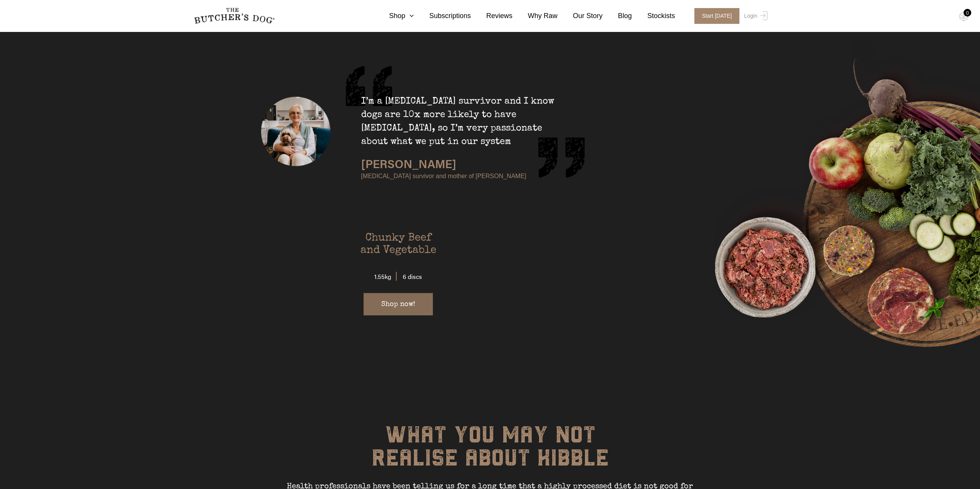 The width and height of the screenshot is (980, 489). Describe the element at coordinates (580, 16) in the screenshot. I see `a: Our Story` at that location.